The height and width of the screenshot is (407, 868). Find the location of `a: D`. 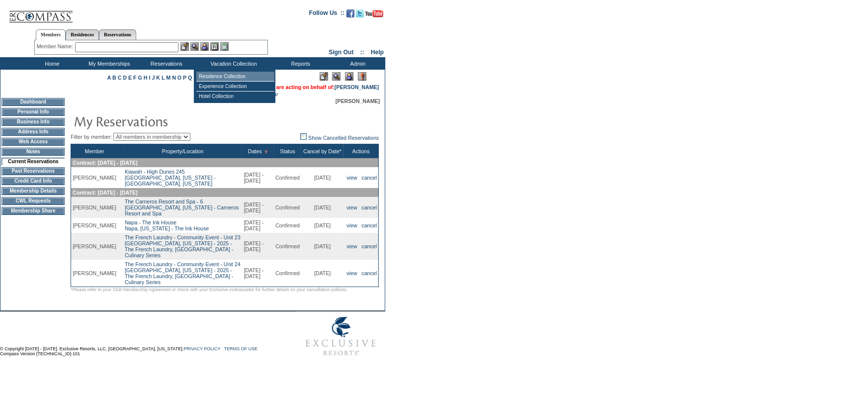

a: D is located at coordinates (125, 77).